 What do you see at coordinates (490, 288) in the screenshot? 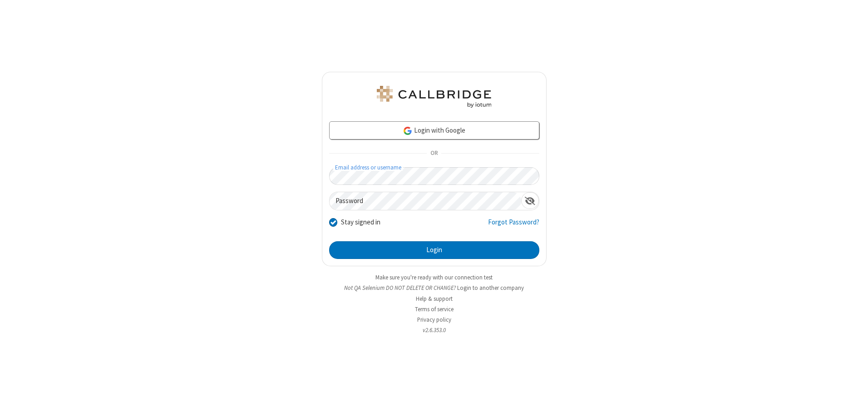
I see `button: Login to another company` at bounding box center [490, 288].